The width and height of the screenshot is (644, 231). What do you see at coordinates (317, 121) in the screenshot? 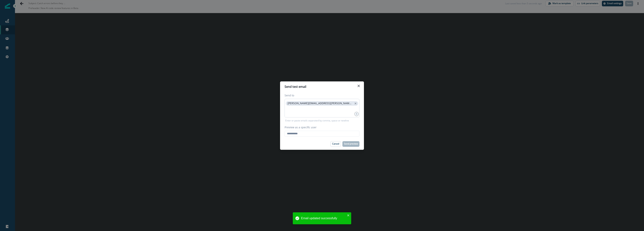
I see `p: Enter or paste emails separated by comma, space or newline` at bounding box center [317, 121].